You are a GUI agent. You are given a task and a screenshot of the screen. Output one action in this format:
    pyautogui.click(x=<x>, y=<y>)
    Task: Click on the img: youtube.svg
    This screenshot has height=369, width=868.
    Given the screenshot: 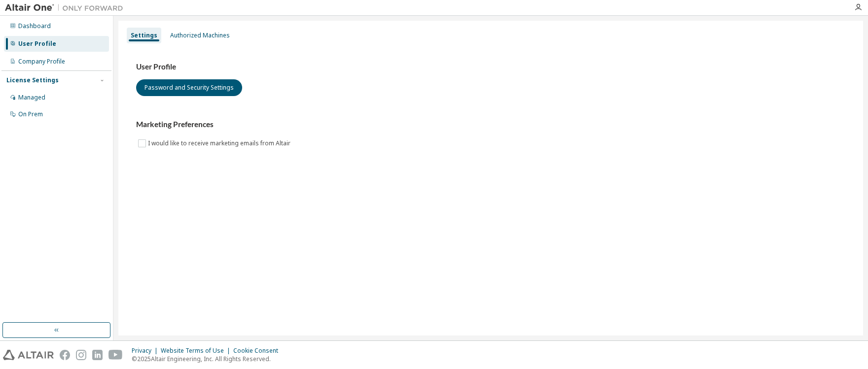 What is the action you would take?
    pyautogui.click(x=115, y=354)
    